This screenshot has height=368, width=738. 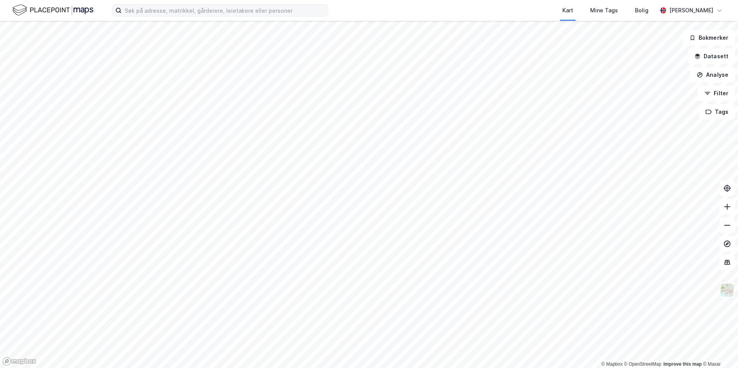 What do you see at coordinates (604, 10) in the screenshot?
I see `div: Mine Tags` at bounding box center [604, 10].